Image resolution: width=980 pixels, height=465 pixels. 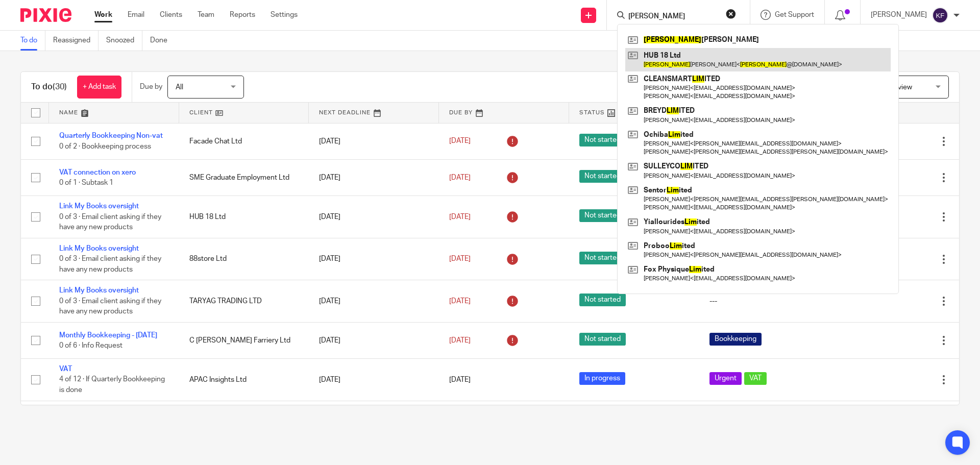 I want to click on span: Get Support, so click(x=794, y=15).